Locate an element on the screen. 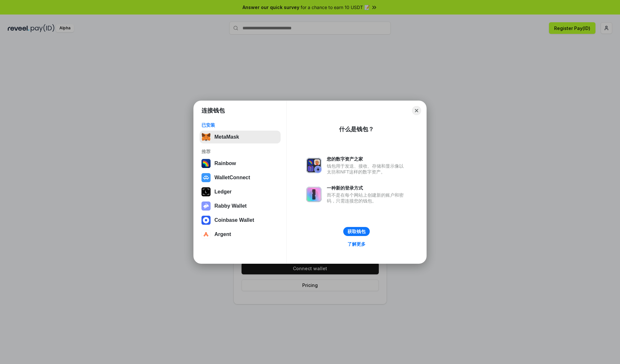 The image size is (620, 364). button: Close is located at coordinates (417, 111).